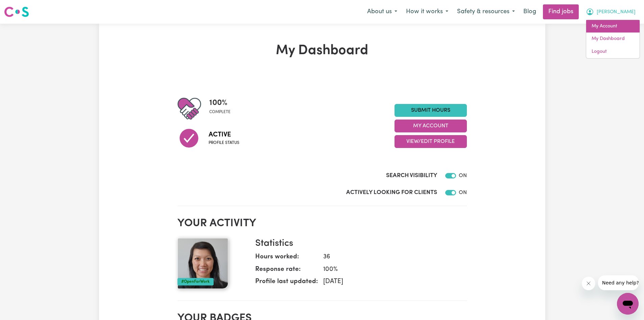 This screenshot has width=644, height=320. Describe the element at coordinates (530, 12) in the screenshot. I see `a: Blog` at that location.